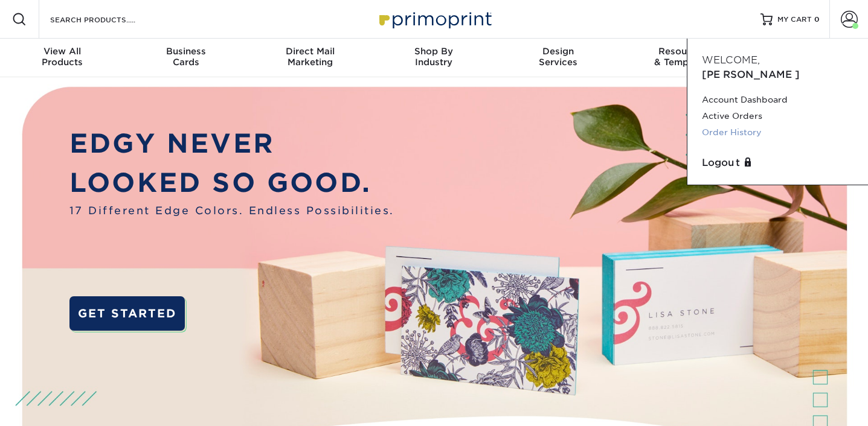 The width and height of the screenshot is (868, 426). What do you see at coordinates (232, 144) in the screenshot?
I see `p: EDGY NEVER` at bounding box center [232, 144].